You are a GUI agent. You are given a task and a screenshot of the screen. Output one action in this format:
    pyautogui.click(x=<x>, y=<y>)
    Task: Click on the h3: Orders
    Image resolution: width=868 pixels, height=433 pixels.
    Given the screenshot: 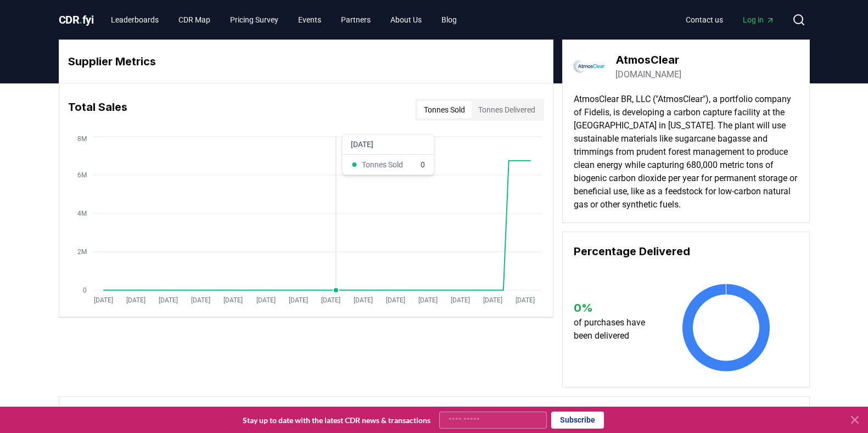 What is the action you would take?
    pyautogui.click(x=434, y=414)
    